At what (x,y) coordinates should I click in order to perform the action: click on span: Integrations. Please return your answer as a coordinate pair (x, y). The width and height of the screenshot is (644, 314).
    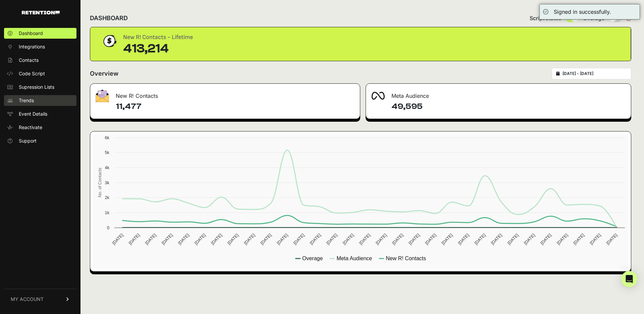
    Looking at the image, I should click on (32, 47).